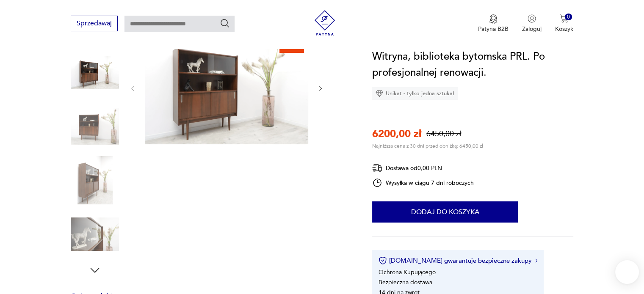 Image resolution: width=644 pixels, height=294 pixels. What do you see at coordinates (94, 23) in the screenshot?
I see `button: Sprzedawaj` at bounding box center [94, 23].